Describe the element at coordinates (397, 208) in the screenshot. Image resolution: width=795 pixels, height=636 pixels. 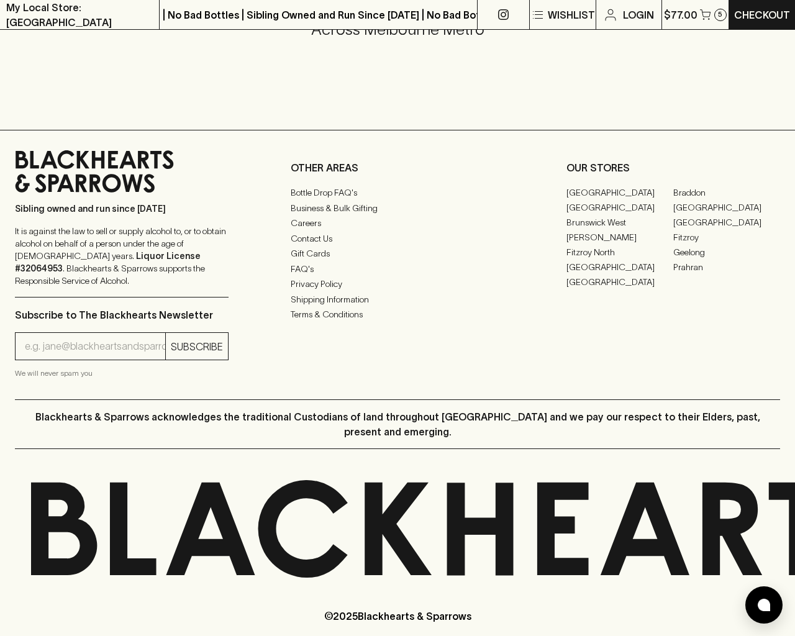
I see `a: Business & Bulk Gifting` at that location.